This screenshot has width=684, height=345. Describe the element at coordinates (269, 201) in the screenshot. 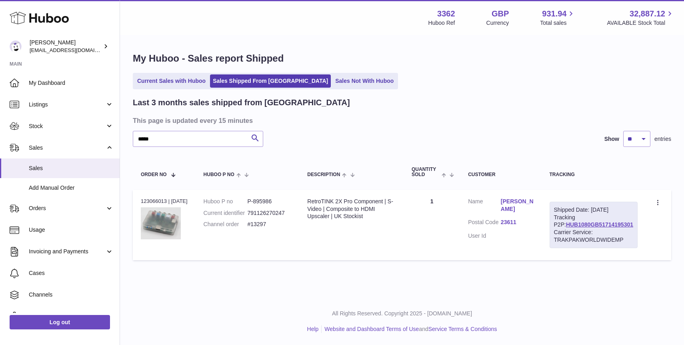

I see `dd: P-895986` at that location.